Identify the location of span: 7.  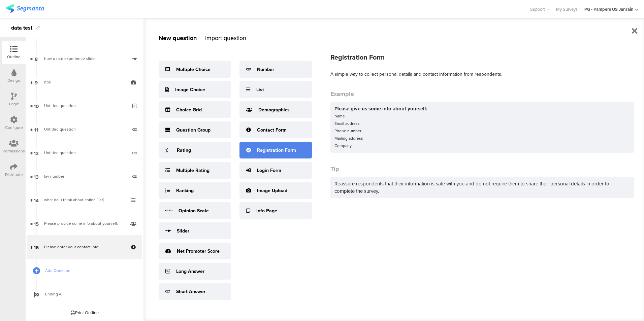
(36, 35).